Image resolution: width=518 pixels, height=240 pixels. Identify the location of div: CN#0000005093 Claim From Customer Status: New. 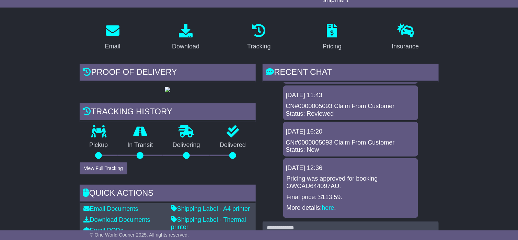
(350, 146).